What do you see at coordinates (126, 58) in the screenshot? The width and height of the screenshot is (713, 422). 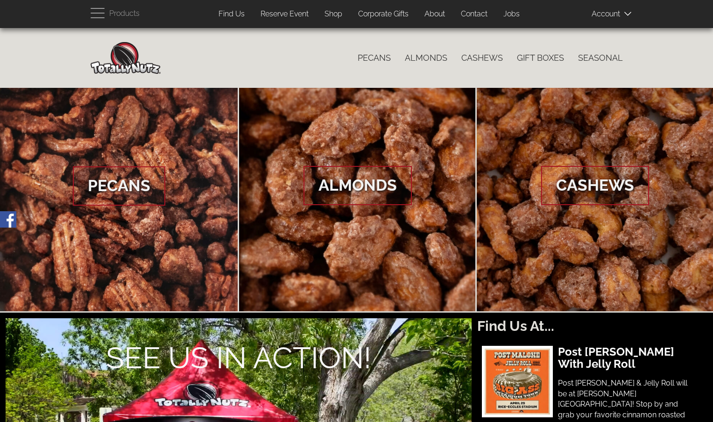 I see `img: Home` at bounding box center [126, 58].